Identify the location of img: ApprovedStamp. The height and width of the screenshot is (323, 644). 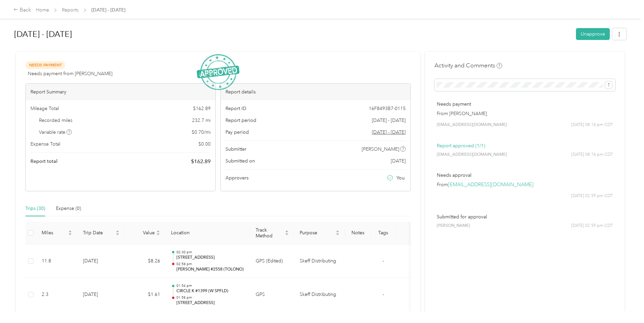
(218, 72).